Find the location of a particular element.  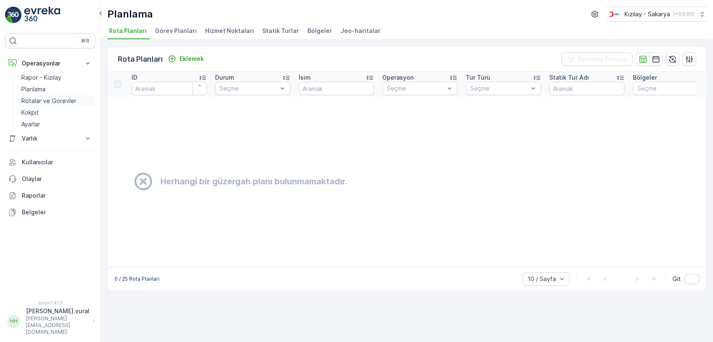

font: Statik Tur Adı is located at coordinates (569, 77).